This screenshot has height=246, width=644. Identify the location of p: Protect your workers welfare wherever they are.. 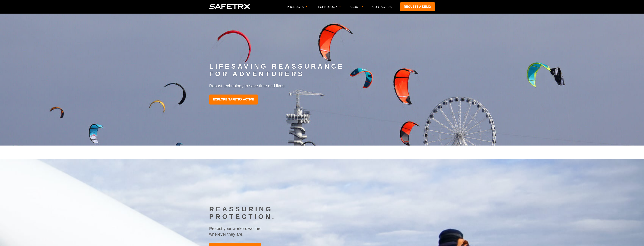
(322, 232).